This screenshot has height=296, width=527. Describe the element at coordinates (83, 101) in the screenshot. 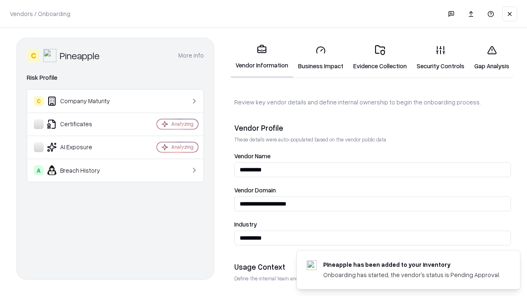

I see `div: Company Maturity` at that location.